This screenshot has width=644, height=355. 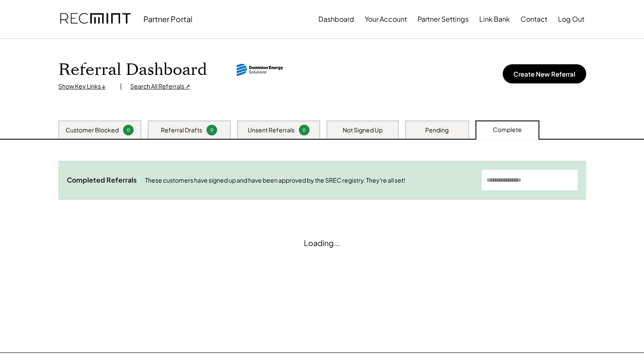 I want to click on div: Unsent Referrals, so click(x=271, y=130).